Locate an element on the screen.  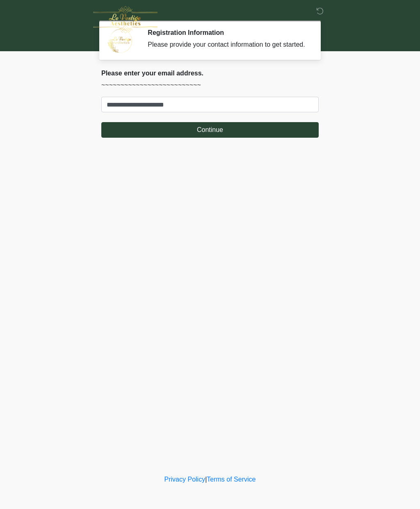
img: Le Vestige Aesthetics Logo is located at coordinates (125, 20).